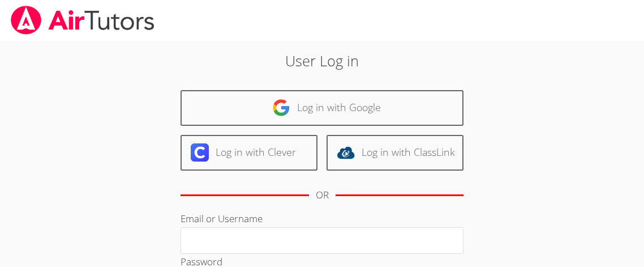 Image resolution: width=644 pixels, height=267 pixels. What do you see at coordinates (222, 218) in the screenshot?
I see `label: Email or Username` at bounding box center [222, 218].